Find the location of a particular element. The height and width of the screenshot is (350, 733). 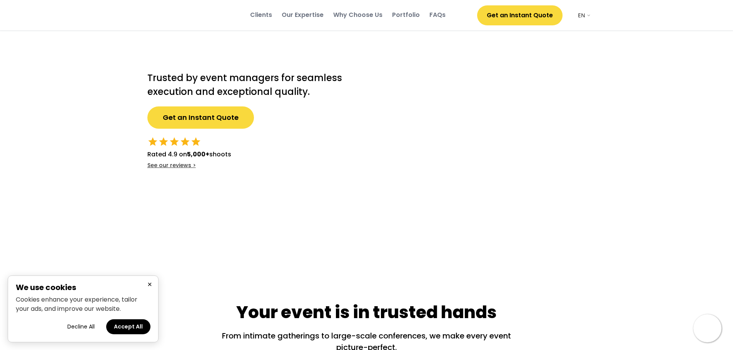

div: FAQs is located at coordinates (437, 15).